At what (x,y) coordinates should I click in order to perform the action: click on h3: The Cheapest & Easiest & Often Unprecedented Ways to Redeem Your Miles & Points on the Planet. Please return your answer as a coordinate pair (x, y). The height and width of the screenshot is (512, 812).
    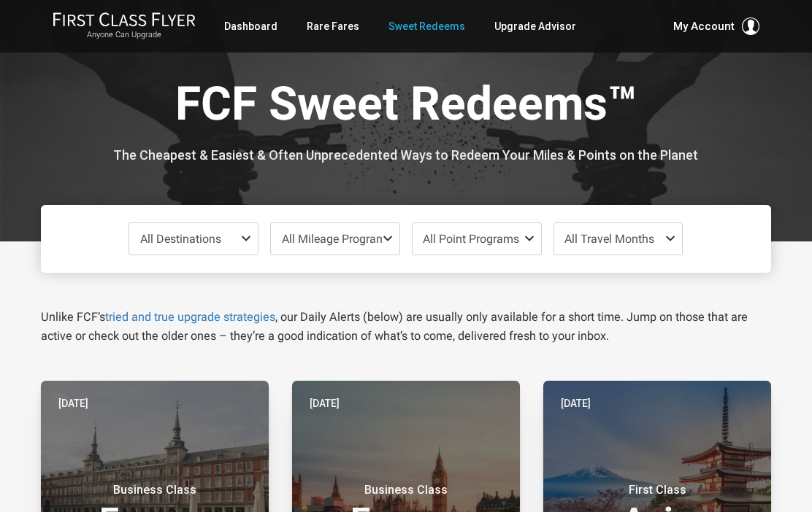
    Looking at the image, I should click on (406, 155).